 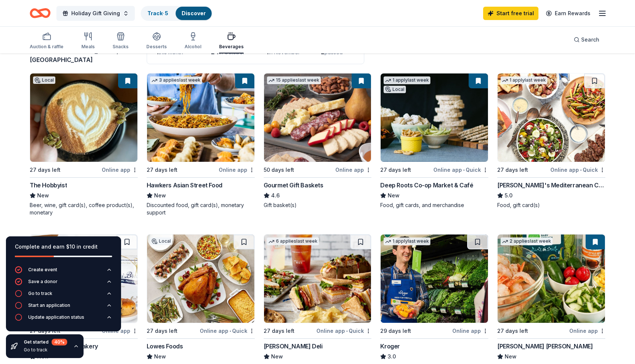 What do you see at coordinates (318, 141) in the screenshot?
I see `a: Image for Gourmet Gift Baskets15 applieslast week50 days leftOnline appGourmet Gift Baskets4.6Gif...` at bounding box center [318, 141].